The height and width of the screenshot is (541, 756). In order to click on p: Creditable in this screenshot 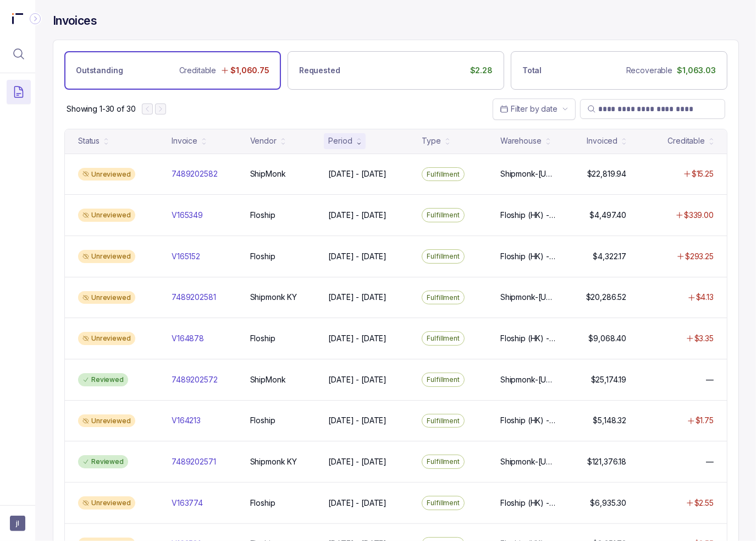, I will do `click(198, 71)`.